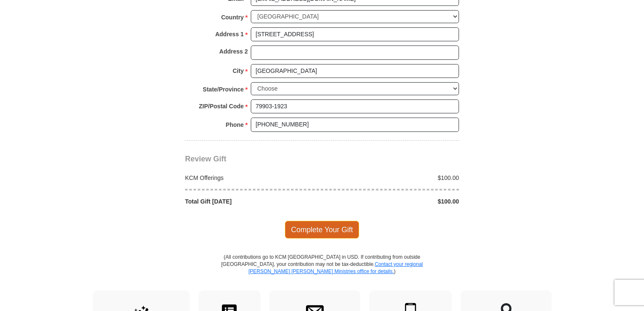  Describe the element at coordinates (251, 178) in the screenshot. I see `div: KCM Offerings` at that location.